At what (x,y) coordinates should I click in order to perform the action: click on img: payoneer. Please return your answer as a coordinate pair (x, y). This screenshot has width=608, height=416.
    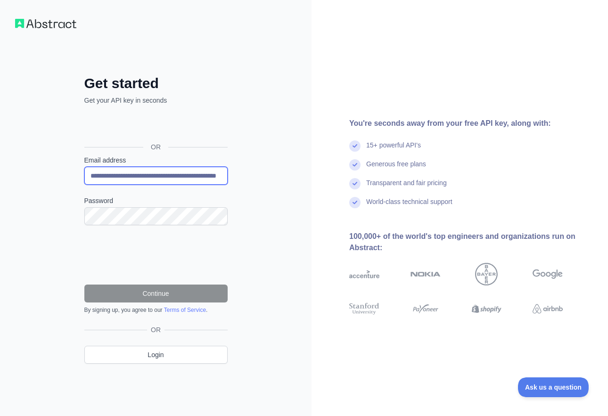
    Looking at the image, I should click on (426, 309).